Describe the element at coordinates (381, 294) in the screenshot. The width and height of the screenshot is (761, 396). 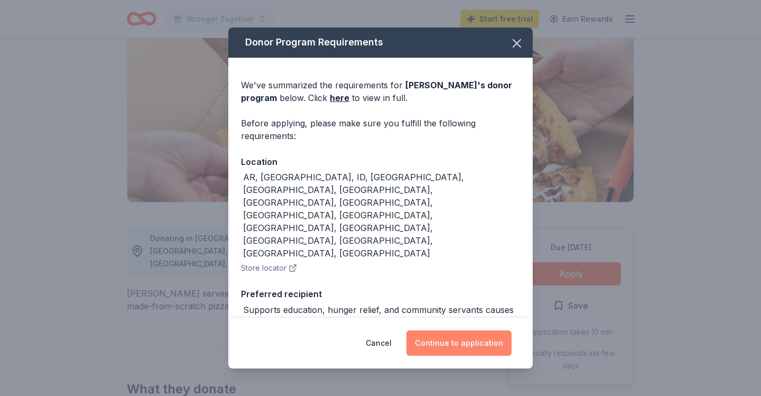
I see `div: Preferred recipient` at that location.